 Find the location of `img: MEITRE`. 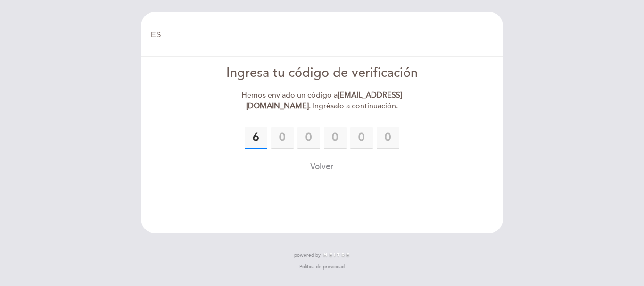

img: MEITRE is located at coordinates (336, 255).